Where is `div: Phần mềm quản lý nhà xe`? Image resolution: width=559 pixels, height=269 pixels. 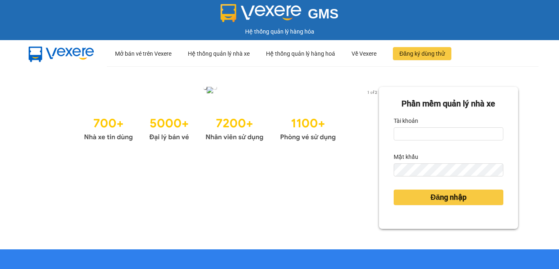
div: Phần mềm quản lý nhà xe is located at coordinates (449, 104).